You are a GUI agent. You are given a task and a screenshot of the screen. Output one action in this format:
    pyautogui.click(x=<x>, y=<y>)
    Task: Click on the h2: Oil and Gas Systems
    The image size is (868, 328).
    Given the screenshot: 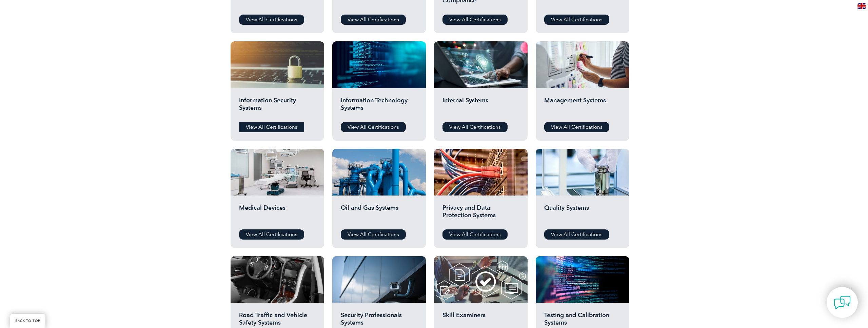 What is the action you would take?
    pyautogui.click(x=379, y=214)
    